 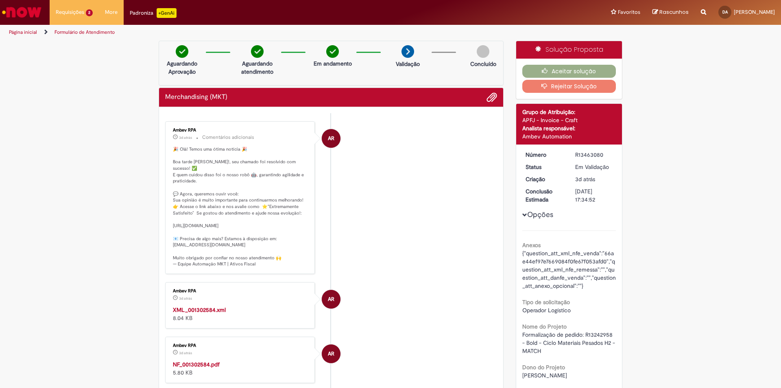 What do you see at coordinates (594, 155) in the screenshot?
I see `div: R13463080` at bounding box center [594, 155].